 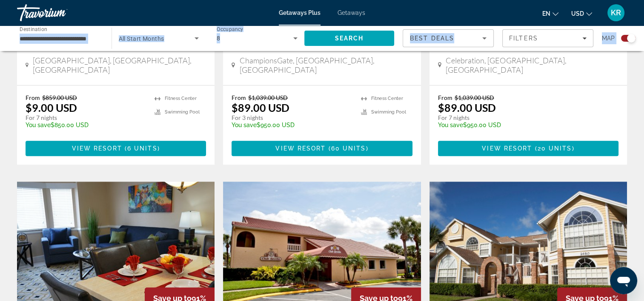 I want to click on button: Change currency, so click(x=582, y=14).